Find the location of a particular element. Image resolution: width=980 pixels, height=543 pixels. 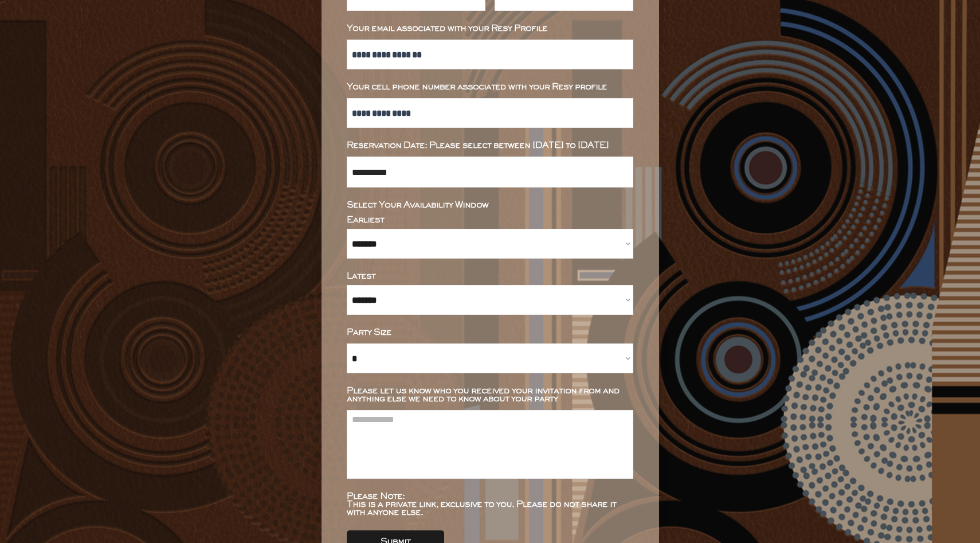

div: Party Size is located at coordinates (490, 332).